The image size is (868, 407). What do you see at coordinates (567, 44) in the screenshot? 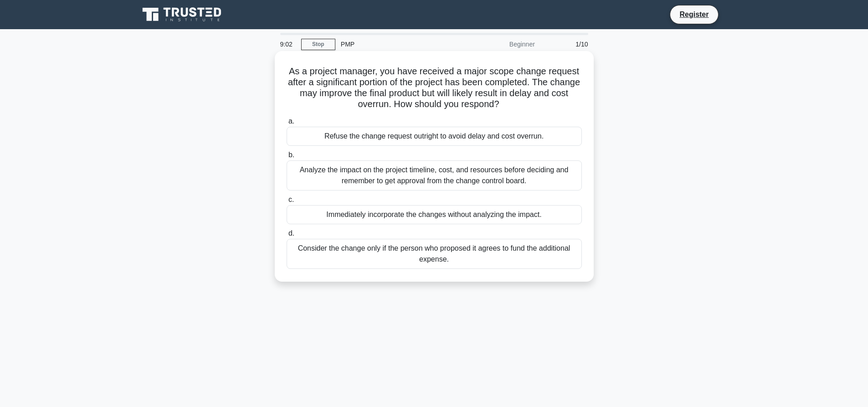
I see `div: 1/10` at bounding box center [567, 44].